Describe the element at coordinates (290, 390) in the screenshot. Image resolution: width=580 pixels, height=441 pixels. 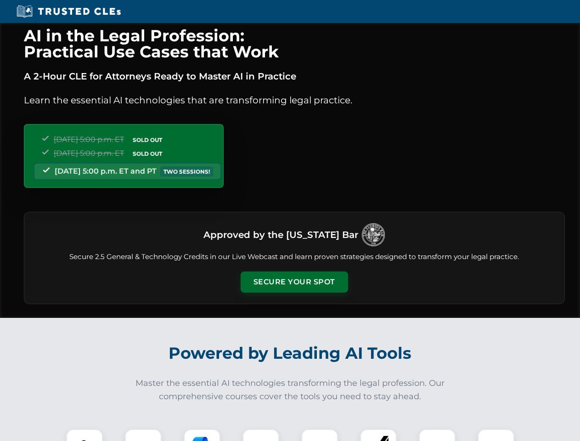
I see `p: Master the essential AI technologies transforming the legal profession. Our comprehensive courses...` at that location.